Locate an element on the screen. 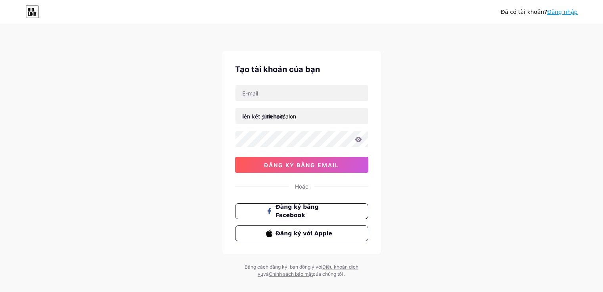  font: của chúng tôi . is located at coordinates (329, 274).